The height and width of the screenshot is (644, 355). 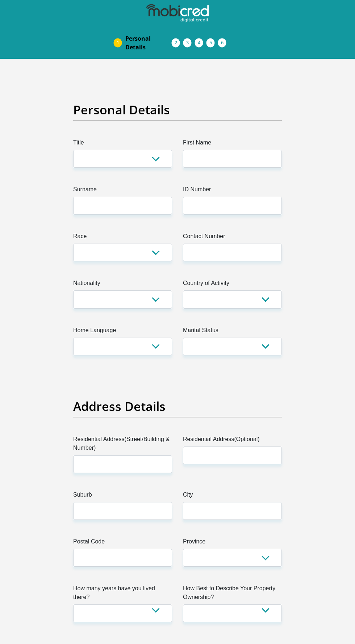 I want to click on label: Nationality, so click(x=123, y=285).